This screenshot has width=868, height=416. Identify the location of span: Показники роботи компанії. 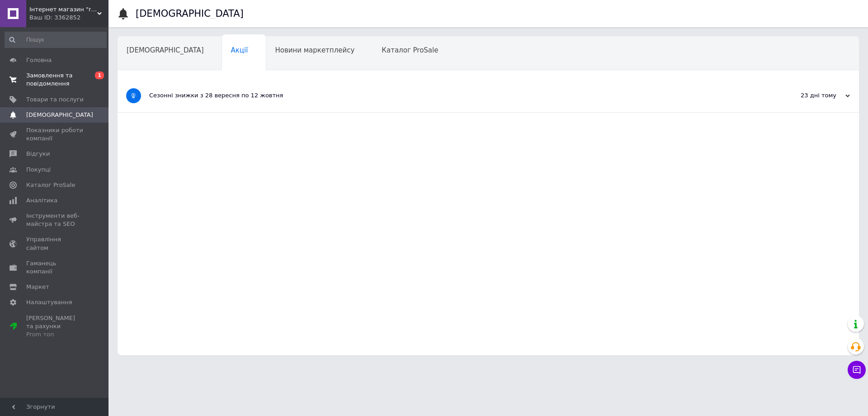
(55, 134).